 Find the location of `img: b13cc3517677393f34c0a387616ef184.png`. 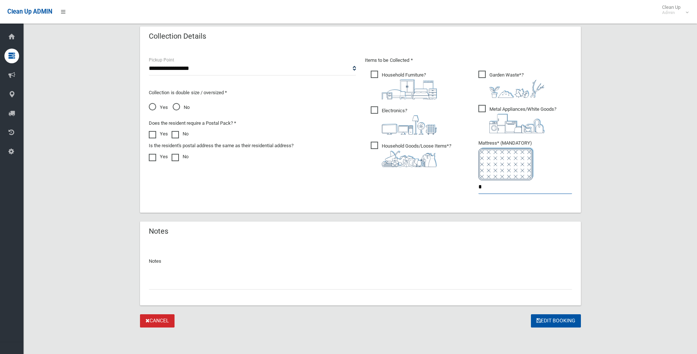

img: b13cc3517677393f34c0a387616ef184.png is located at coordinates (409, 158).